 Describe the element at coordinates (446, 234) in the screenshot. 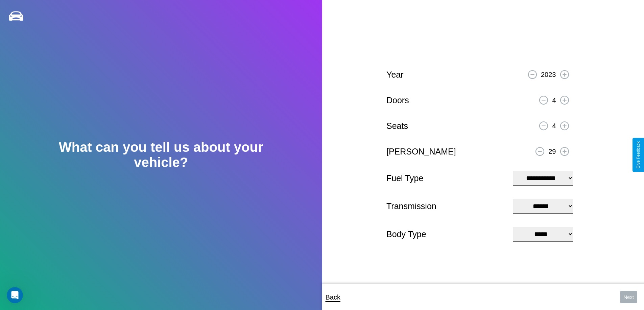

I see `p: Body Type` at that location.